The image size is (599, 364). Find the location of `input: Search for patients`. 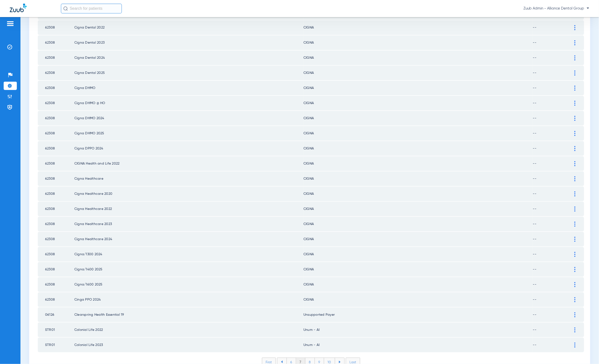

input: Search for patients is located at coordinates (91, 8).